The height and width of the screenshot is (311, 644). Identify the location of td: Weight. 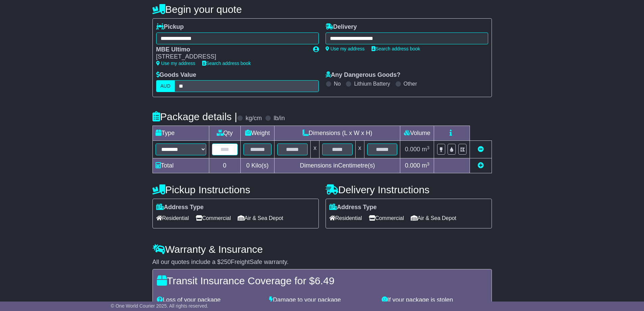
(257, 133).